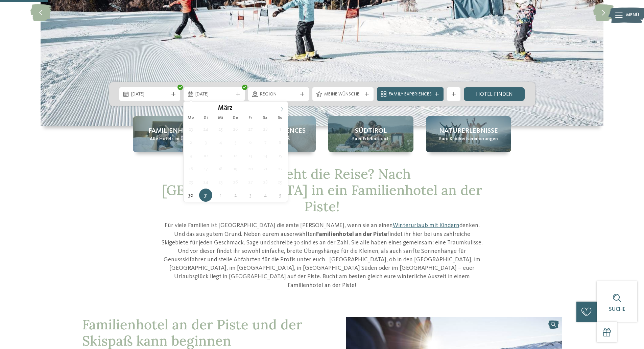 The image size is (644, 349). What do you see at coordinates (265, 155) in the screenshot?
I see `span: März 14, 2026` at bounding box center [265, 155].